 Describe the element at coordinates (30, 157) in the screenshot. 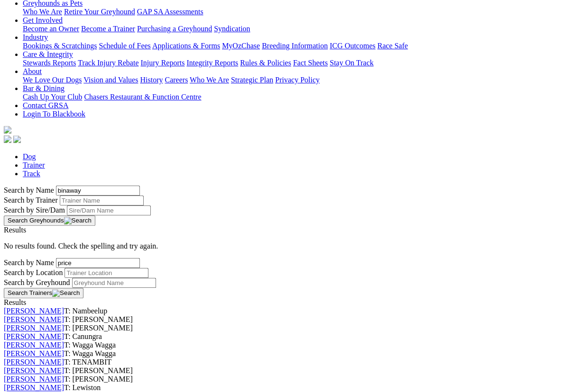

I see `a: Dog` at that location.